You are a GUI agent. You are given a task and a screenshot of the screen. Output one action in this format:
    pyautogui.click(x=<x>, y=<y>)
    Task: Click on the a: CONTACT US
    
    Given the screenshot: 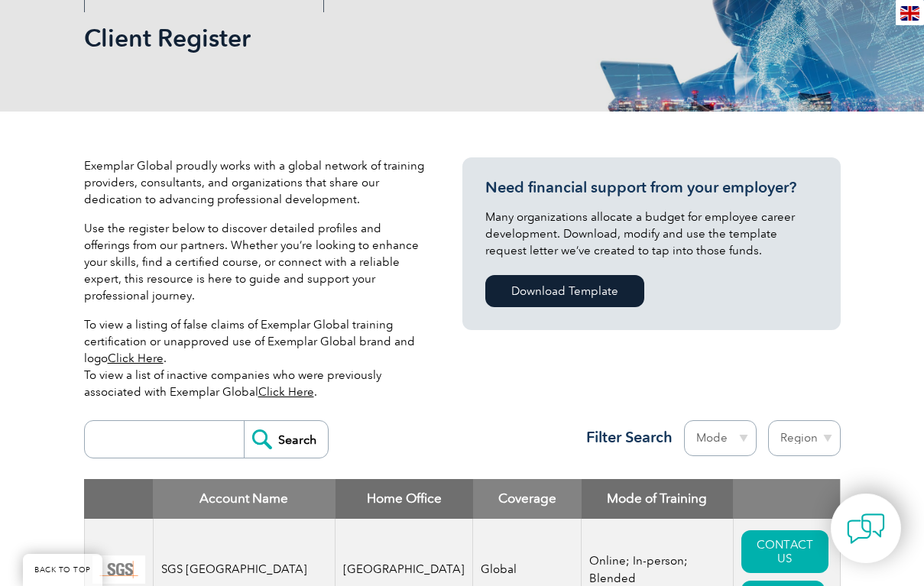 What is the action you would take?
    pyautogui.click(x=785, y=552)
    